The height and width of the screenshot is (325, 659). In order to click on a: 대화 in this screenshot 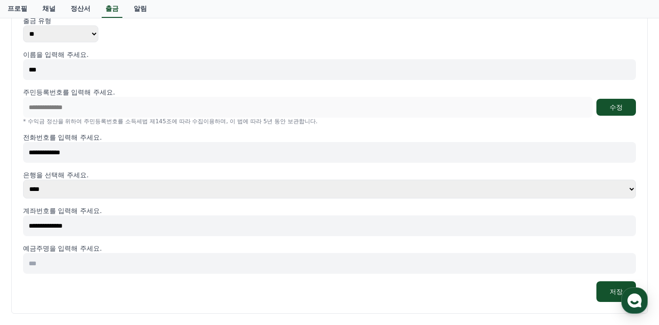, I will do `click(92, 259)`.